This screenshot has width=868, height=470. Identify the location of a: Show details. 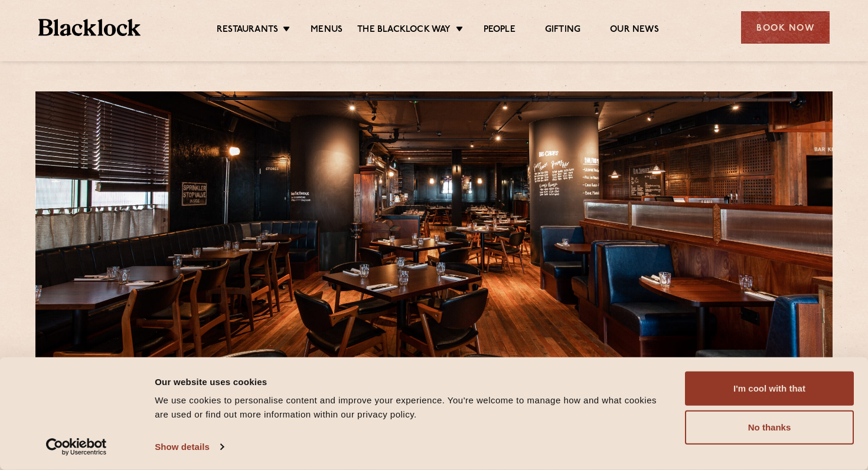
(189, 447).